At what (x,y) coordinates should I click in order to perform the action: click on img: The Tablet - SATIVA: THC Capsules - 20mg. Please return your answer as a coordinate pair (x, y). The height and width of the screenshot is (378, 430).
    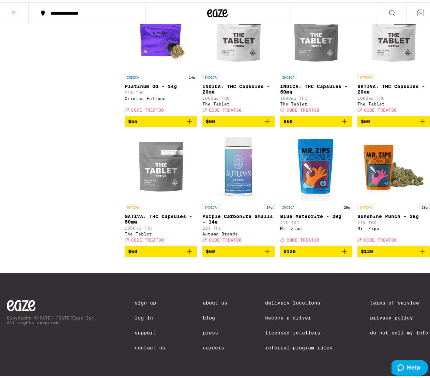
    Looking at the image, I should click on (393, 34).